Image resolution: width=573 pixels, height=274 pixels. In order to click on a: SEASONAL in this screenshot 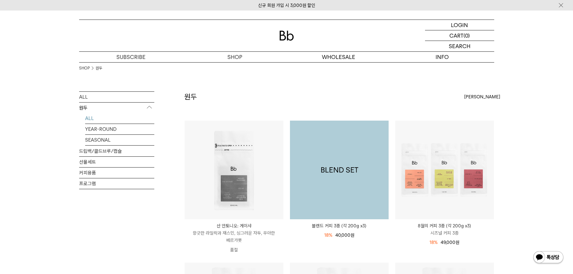, I will do `click(120, 140)`.